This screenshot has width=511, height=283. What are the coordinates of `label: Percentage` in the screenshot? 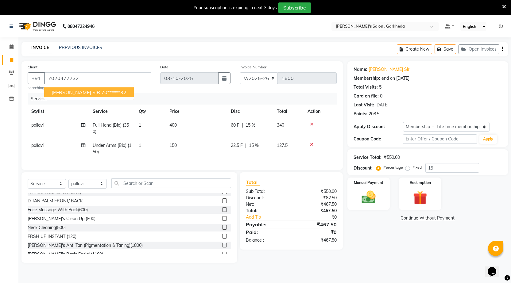 It's located at (393, 168).